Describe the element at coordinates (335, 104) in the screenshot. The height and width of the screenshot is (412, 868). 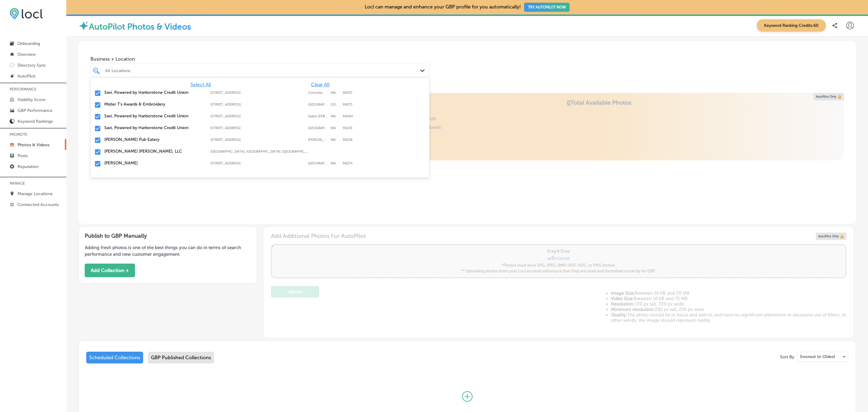
I see `label: Washington` at that location.